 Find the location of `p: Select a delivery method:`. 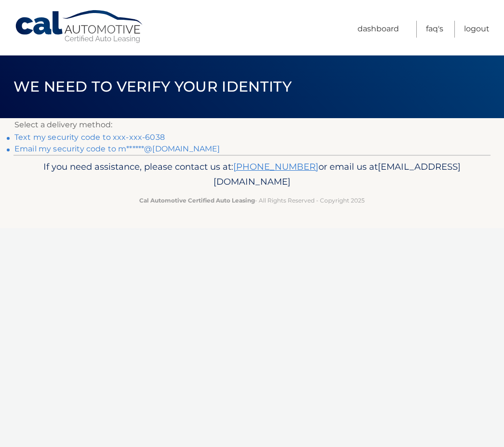

p: Select a delivery method: is located at coordinates (252, 125).